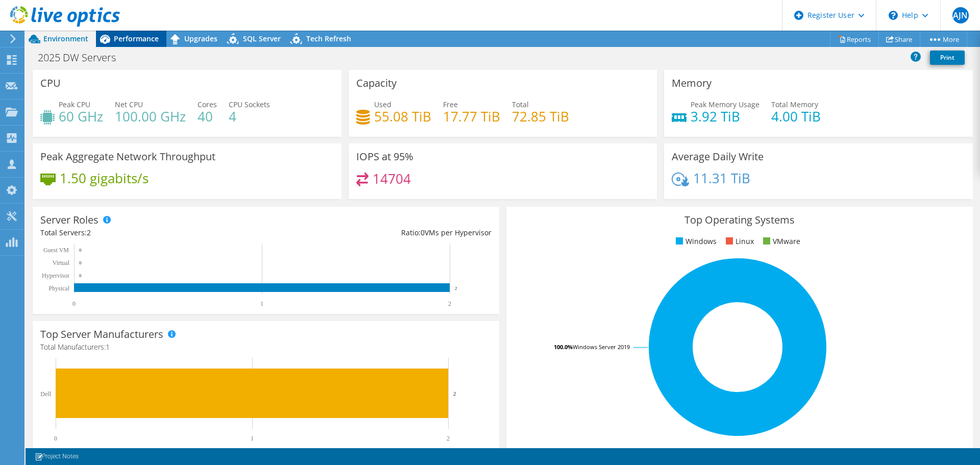 The image size is (980, 465). I want to click on span: Tech Refresh, so click(328, 39).